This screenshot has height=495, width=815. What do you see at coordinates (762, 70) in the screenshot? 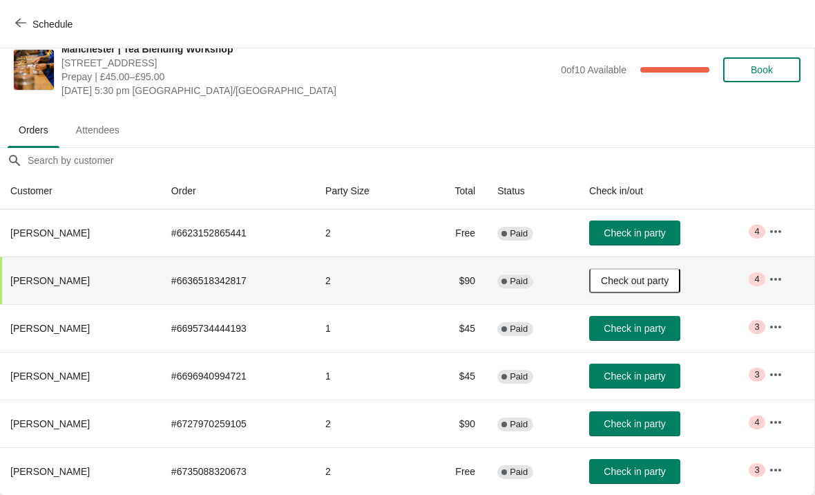
I see `span: Book` at bounding box center [762, 70].